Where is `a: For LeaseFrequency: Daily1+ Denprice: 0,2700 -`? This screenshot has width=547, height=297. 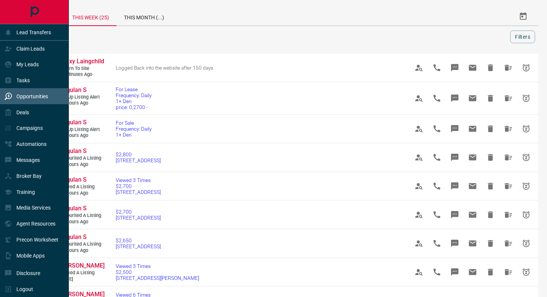 a: For LeaseFrequency: Daily1+ Denprice: 0,2700 - is located at coordinates (134, 98).